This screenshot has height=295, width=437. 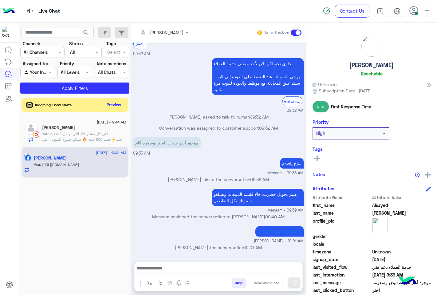 I want to click on img: Logo, so click(x=9, y=11).